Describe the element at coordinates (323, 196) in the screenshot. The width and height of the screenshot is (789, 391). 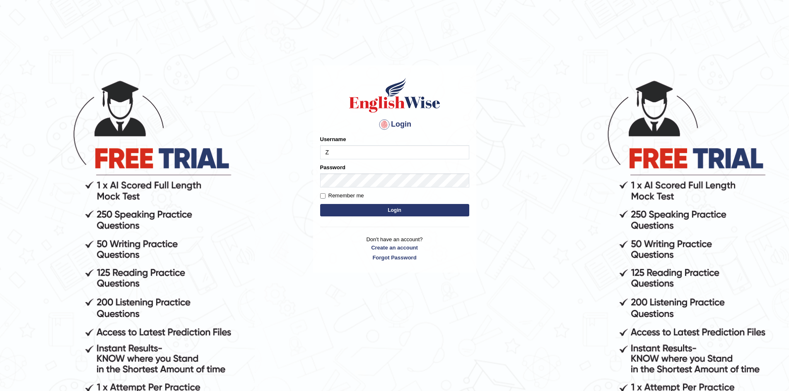
I see `input: Remember me` at that location.